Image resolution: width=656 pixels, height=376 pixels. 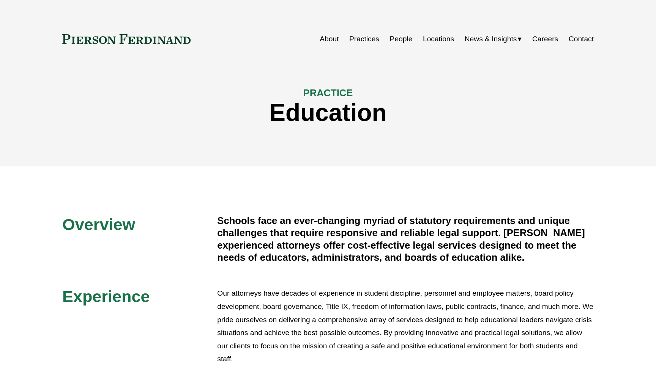 I want to click on span: Overview, so click(x=99, y=225).